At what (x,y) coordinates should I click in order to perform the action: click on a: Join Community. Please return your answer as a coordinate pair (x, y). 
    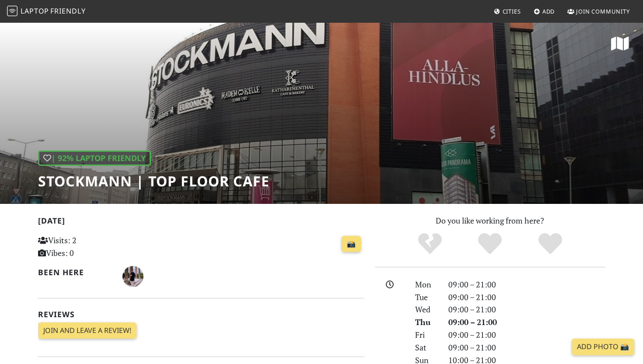
    Looking at the image, I should click on (598, 11).